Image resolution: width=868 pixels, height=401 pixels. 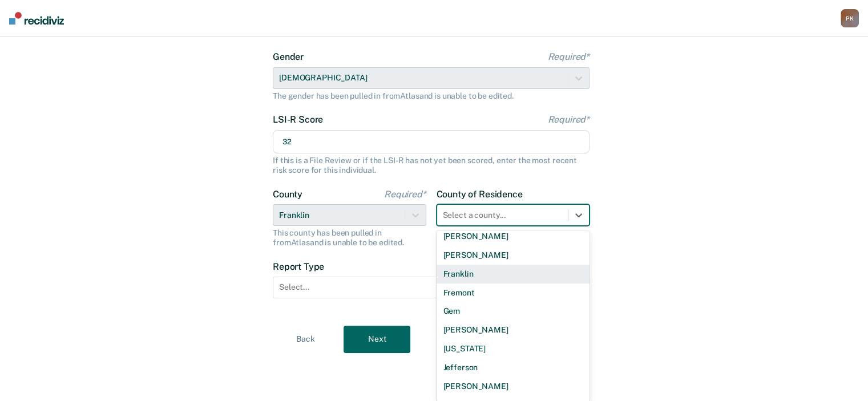 I want to click on div: The gender has been pulled in from Atlas and is unable to be edited., so click(x=431, y=96).